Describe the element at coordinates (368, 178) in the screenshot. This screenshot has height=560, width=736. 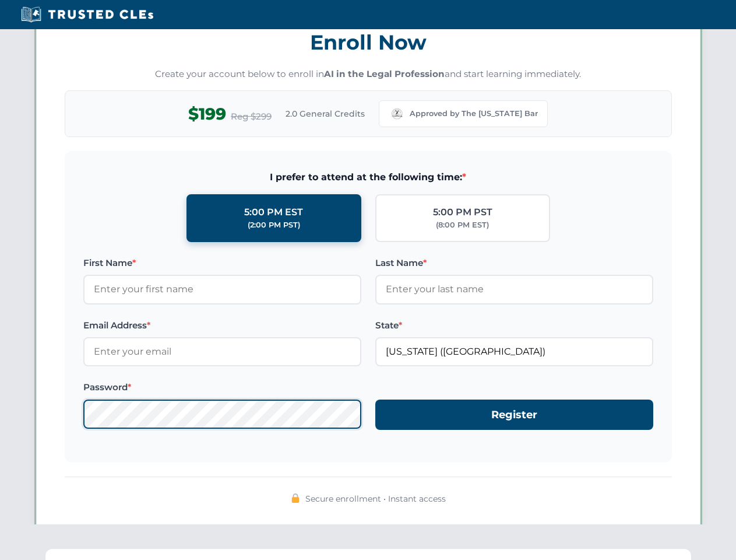
I see `span: I prefer to attend at the following time:` at that location.